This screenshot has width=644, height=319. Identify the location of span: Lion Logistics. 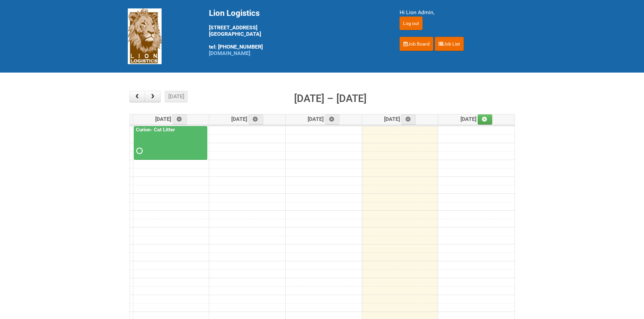
(234, 13).